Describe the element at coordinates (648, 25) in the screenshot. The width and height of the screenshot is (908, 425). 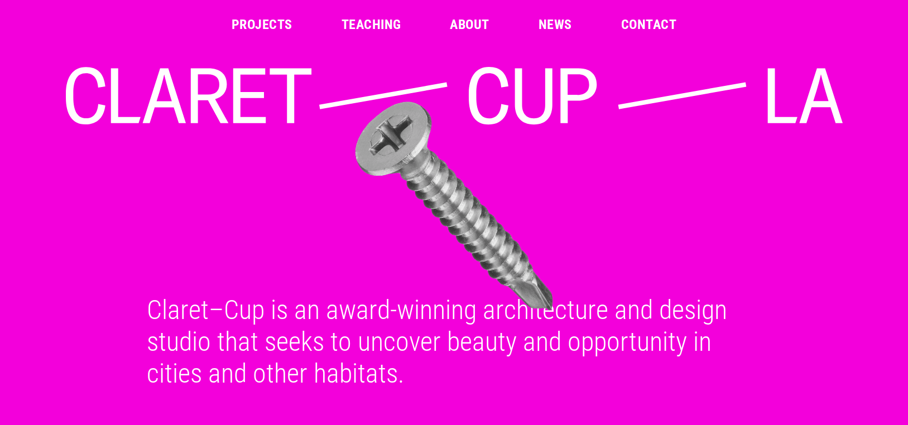
I see `a: Contact` at that location.